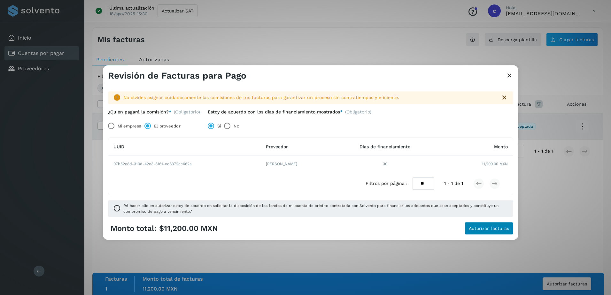 The height and width of the screenshot is (295, 611). I want to click on span: Autorizar facturas, so click(489, 229).